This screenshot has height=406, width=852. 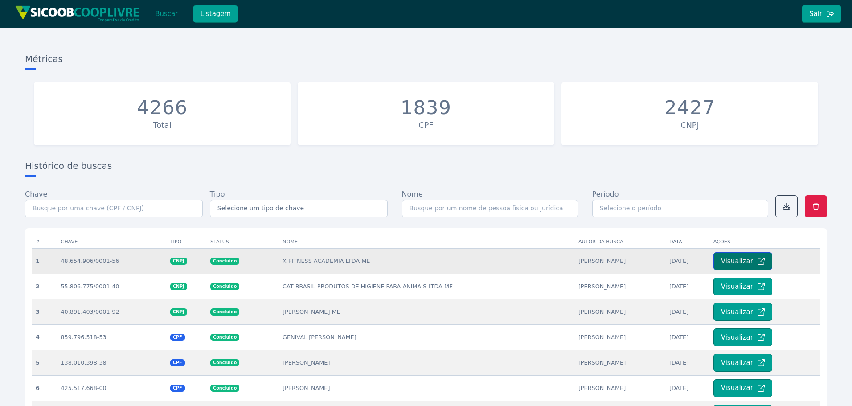 I want to click on button: Listagem, so click(x=215, y=14).